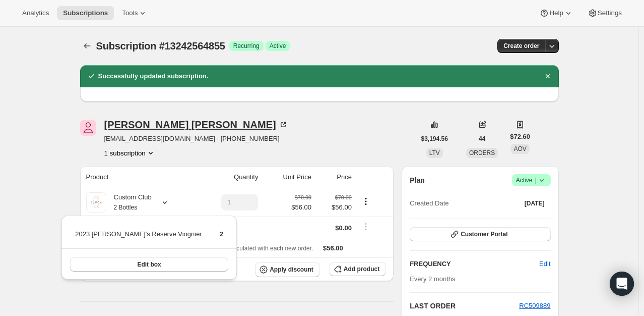 Image resolution: width=644 pixels, height=316 pixels. I want to click on h2: LAST ORDER, so click(465, 306).